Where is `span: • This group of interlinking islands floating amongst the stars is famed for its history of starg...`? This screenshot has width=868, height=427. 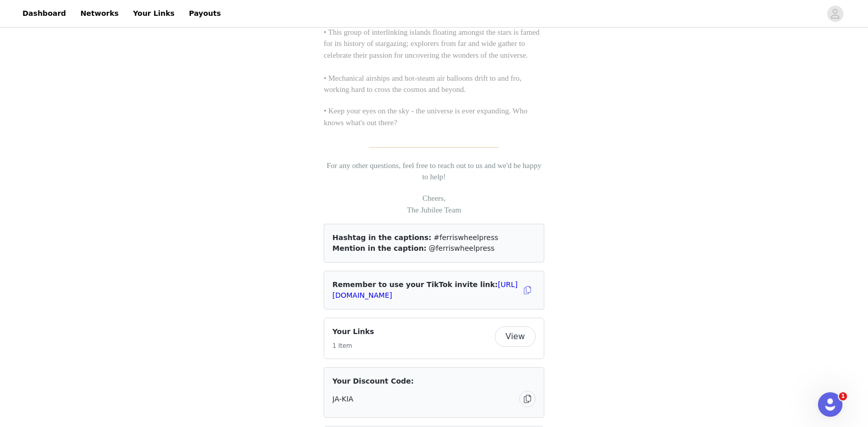 span: • This group of interlinking islands floating amongst the stars is famed for its history of starg... is located at coordinates (431, 44).